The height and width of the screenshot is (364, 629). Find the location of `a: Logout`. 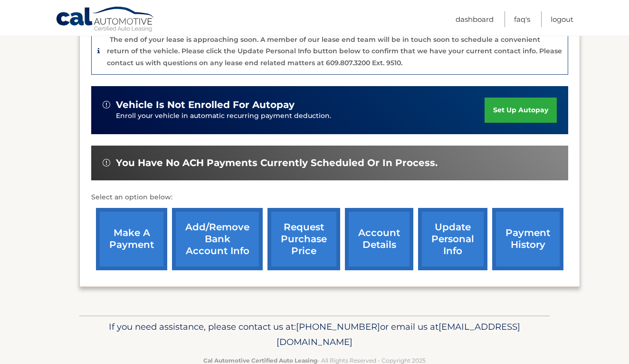

a: Logout is located at coordinates (563, 19).